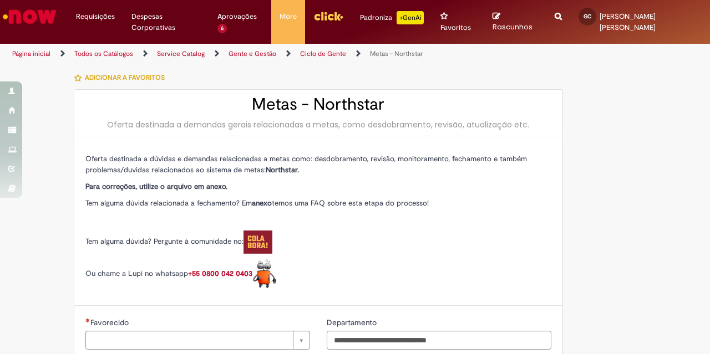 The height and width of the screenshot is (354, 710). What do you see at coordinates (288, 17) in the screenshot?
I see `span: More` at bounding box center [288, 17].